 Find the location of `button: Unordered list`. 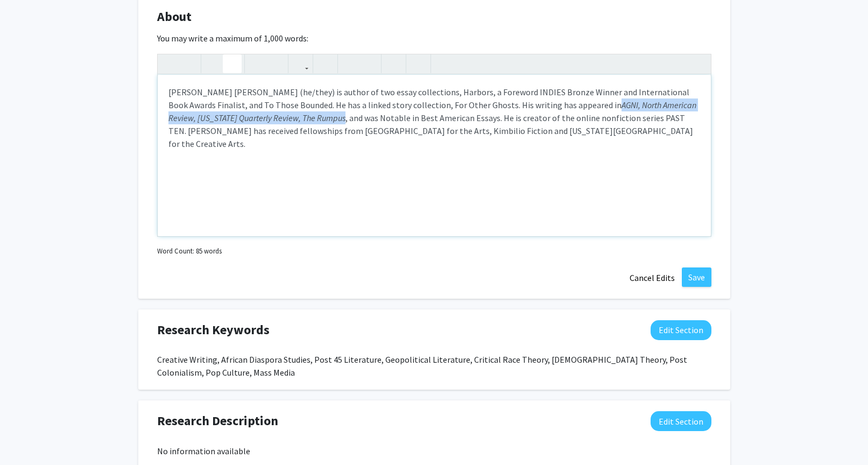

button: Unordered list is located at coordinates (350, 63).